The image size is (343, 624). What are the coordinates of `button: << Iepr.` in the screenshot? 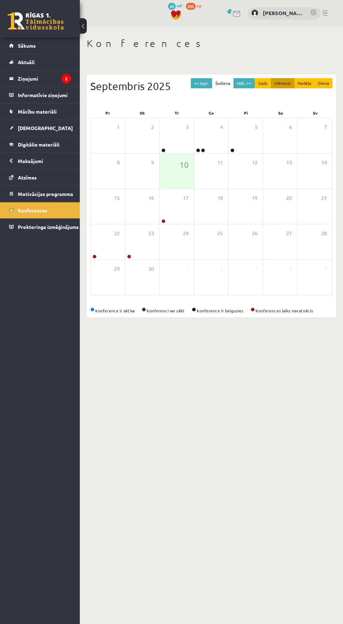 It's located at (201, 83).